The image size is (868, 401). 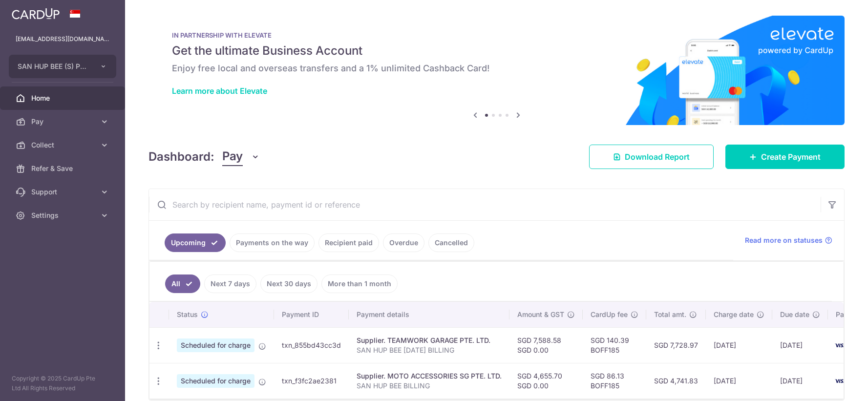 I want to click on a: Learn more about Elevate, so click(x=220, y=91).